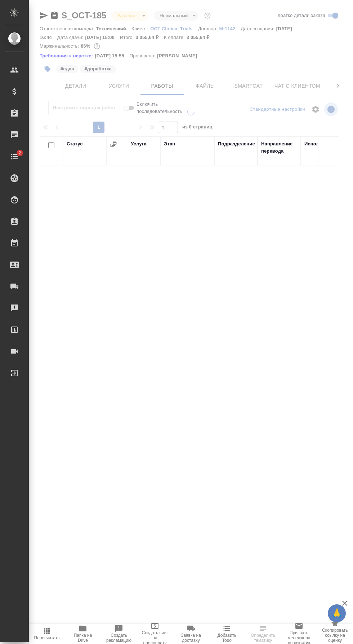 Image resolution: width=353 pixels, height=644 pixels. Describe the element at coordinates (138, 144) in the screenshot. I see `div: Услуга` at that location.